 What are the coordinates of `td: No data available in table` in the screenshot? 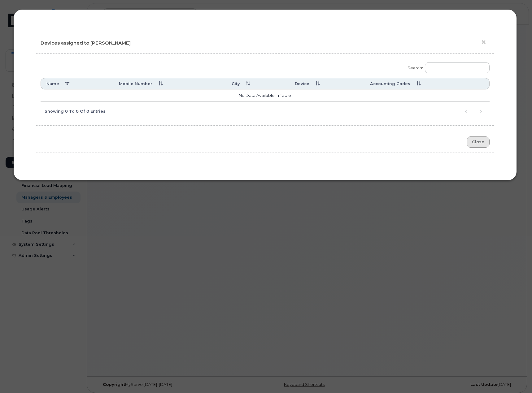 It's located at (265, 96).